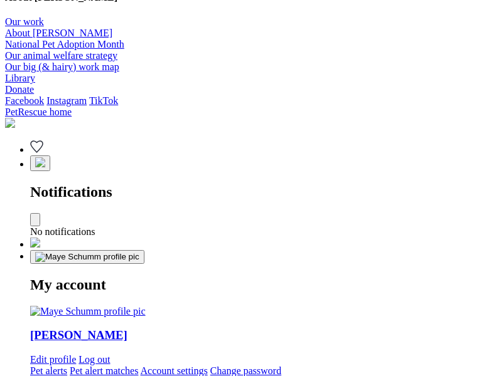 This screenshot has height=376, width=493. What do you see at coordinates (10, 123) in the screenshot?
I see `img: logo-e224e6f780fb5917bec1dbf3a21bbac754714ae5b6737aabdf751b685950b380.svg` at bounding box center [10, 123].